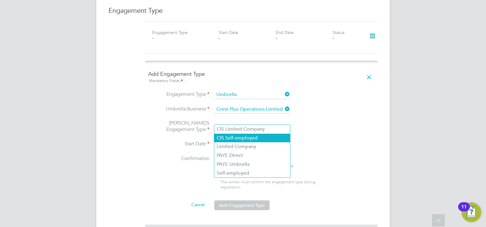 The height and width of the screenshot is (227, 486). I want to click on label: Status, so click(339, 32).